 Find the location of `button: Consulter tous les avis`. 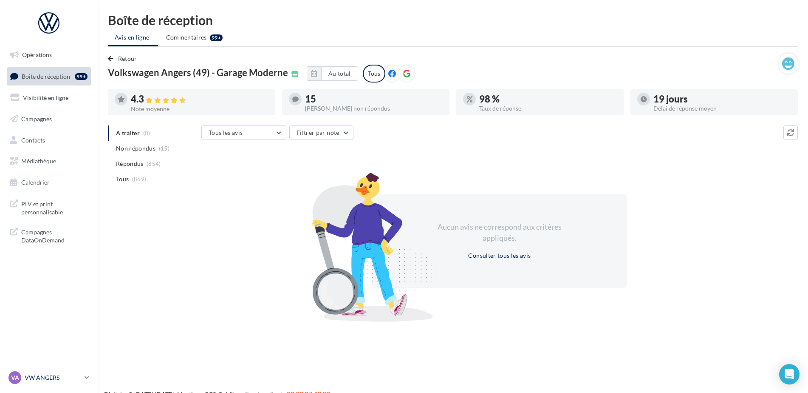

button: Consulter tous les avis is located at coordinates (499, 255).